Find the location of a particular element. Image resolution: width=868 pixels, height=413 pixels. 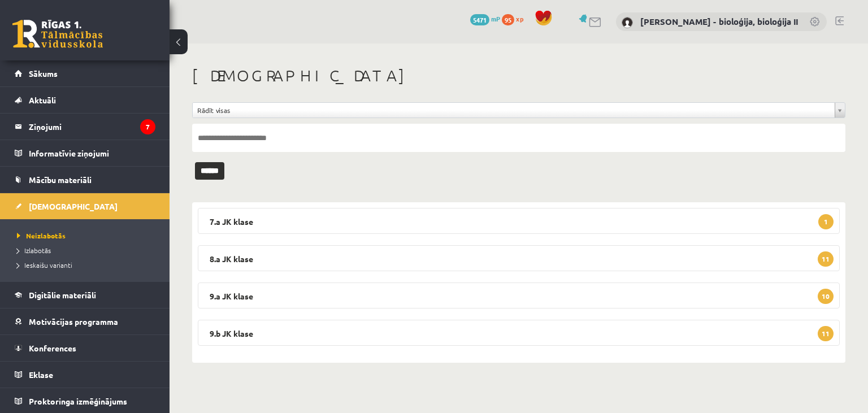

legend: Informatīvie ziņojumi is located at coordinates (92, 153).